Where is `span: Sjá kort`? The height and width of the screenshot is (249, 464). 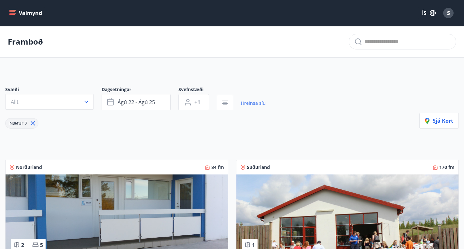 span: Sjá kort is located at coordinates (439, 121).